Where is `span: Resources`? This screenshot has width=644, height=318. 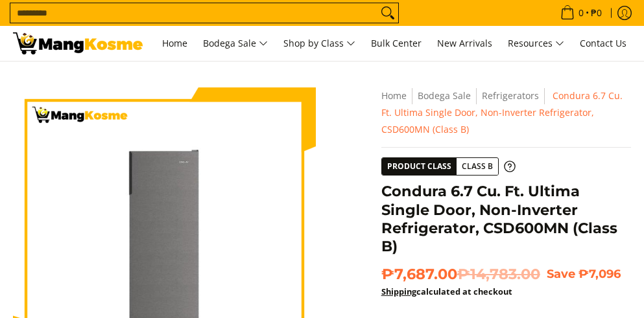
span: Resources is located at coordinates (536, 44).